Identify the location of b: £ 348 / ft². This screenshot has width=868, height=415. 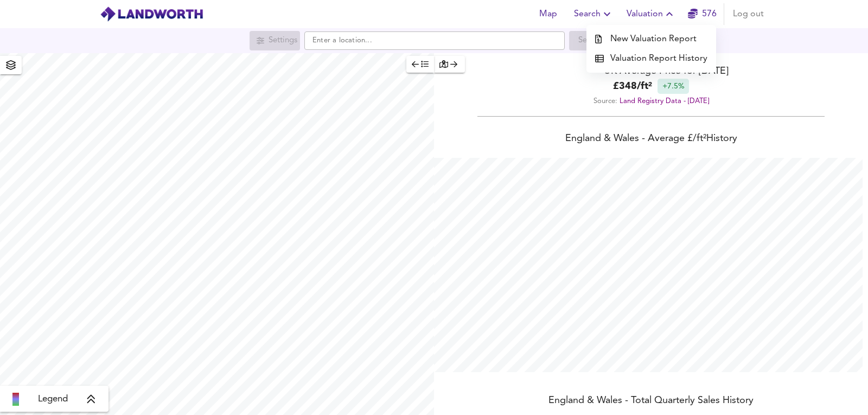
(632, 86).